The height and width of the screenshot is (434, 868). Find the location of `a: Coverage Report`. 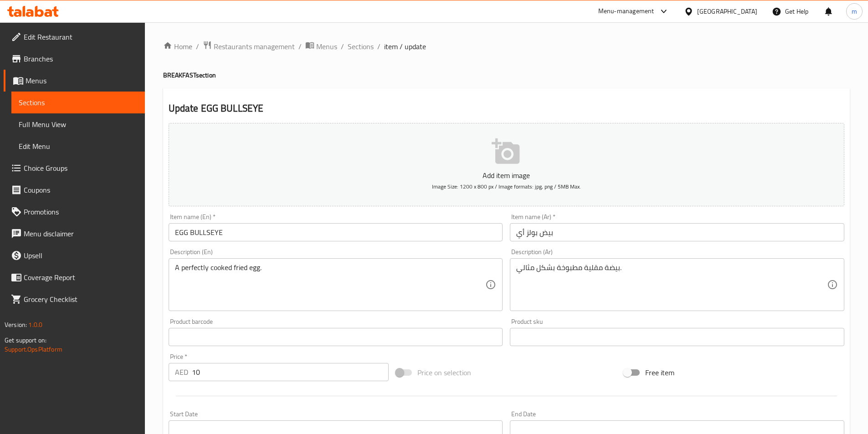

a: Coverage Report is located at coordinates (74, 277).